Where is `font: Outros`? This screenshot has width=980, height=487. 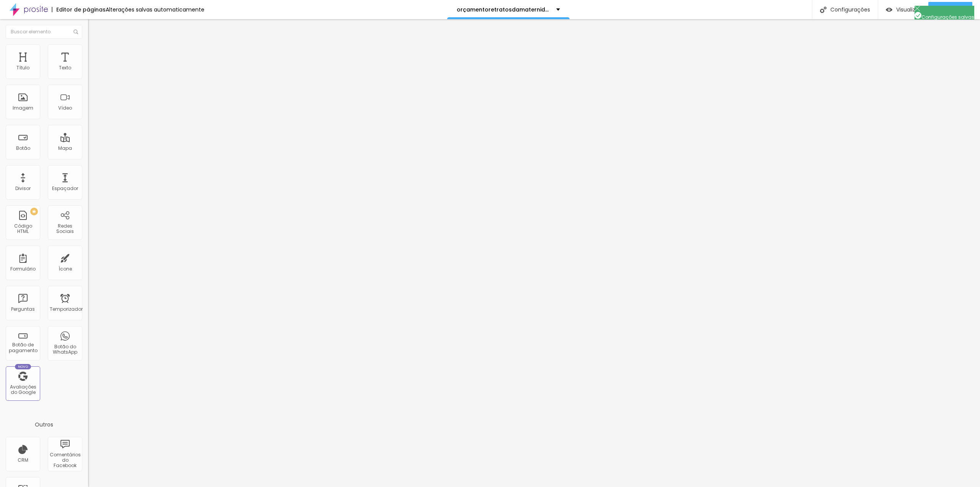 font: Outros is located at coordinates (44, 425).